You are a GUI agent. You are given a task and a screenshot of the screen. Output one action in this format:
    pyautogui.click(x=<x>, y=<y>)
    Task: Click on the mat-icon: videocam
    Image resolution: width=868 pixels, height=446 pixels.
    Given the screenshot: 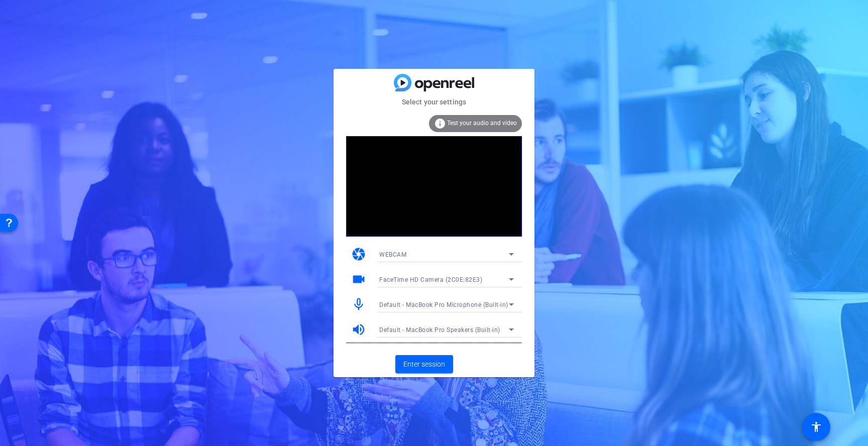 What is the action you would take?
    pyautogui.click(x=358, y=279)
    